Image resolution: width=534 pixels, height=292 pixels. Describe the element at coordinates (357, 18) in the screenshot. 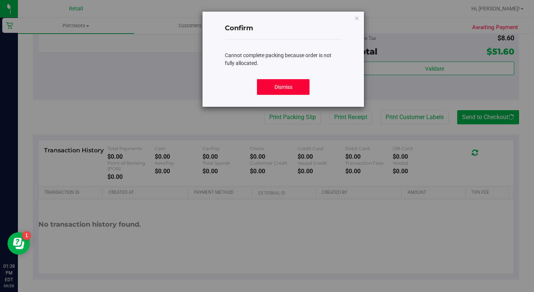

I see `button: Close modal` at that location.